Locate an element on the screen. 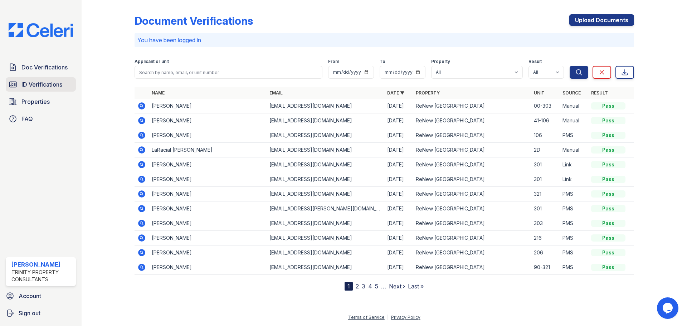 The height and width of the screenshot is (326, 687). a: 2 is located at coordinates (357, 286).